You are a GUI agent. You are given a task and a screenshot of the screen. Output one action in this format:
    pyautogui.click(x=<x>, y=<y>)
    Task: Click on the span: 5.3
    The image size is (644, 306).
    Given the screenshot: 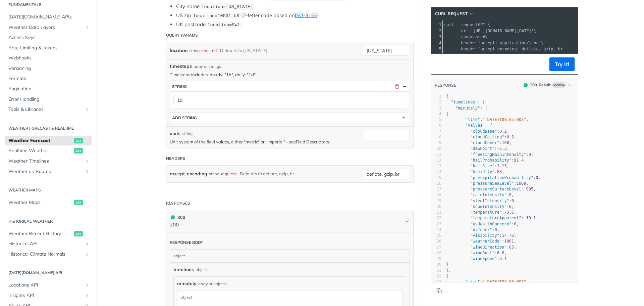 What is the action you would take?
    pyautogui.click(x=503, y=148)
    